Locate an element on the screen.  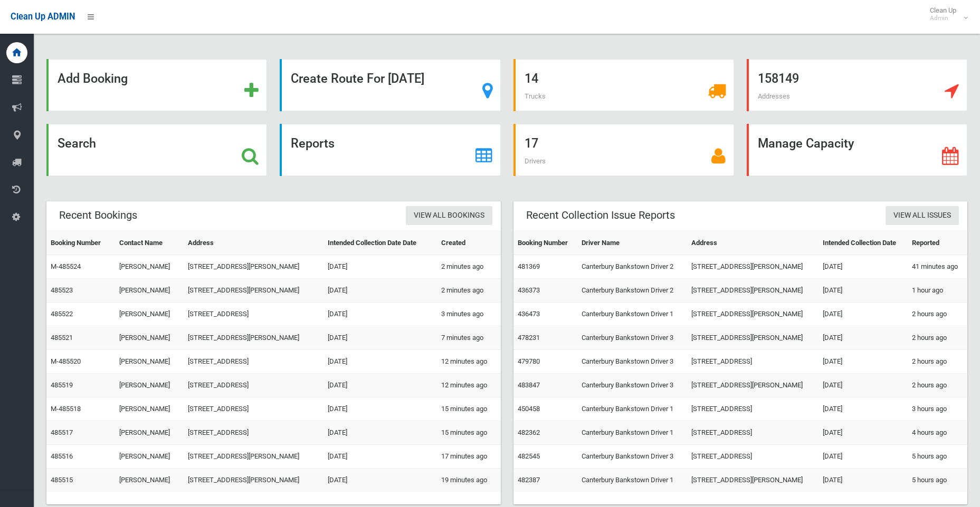
span: Drivers is located at coordinates (535, 161).